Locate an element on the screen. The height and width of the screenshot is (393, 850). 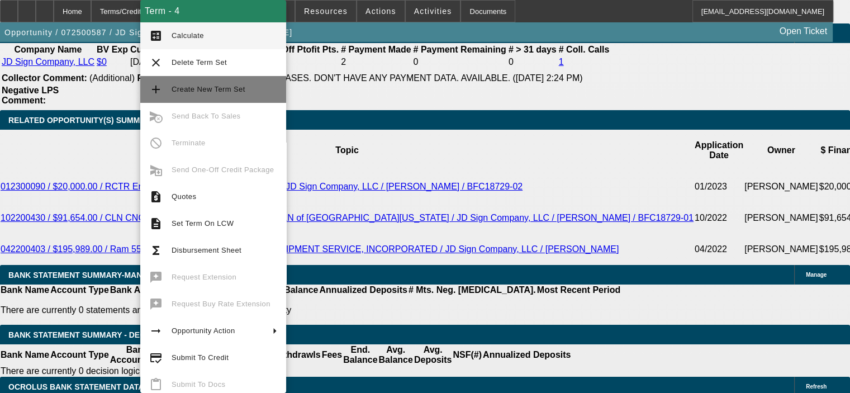
b: # > 31 days is located at coordinates (533, 49).